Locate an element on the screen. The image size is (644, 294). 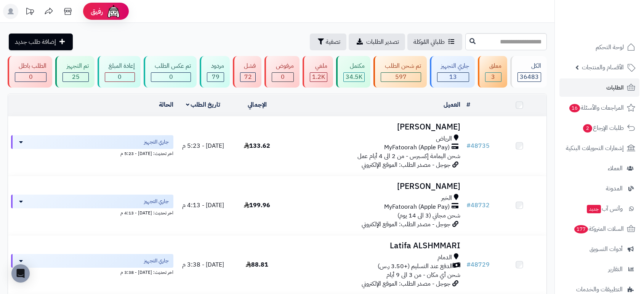
a: مكتمل 34.5K is located at coordinates (353, 72).